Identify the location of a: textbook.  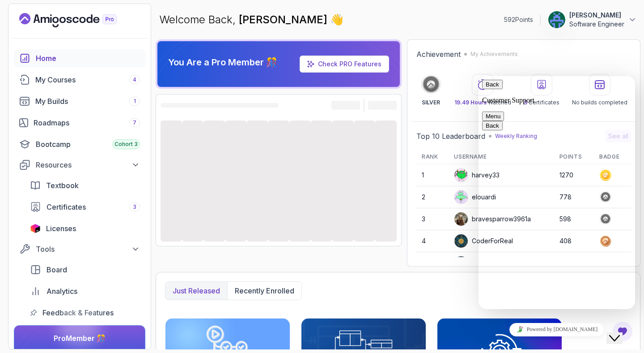
(85, 186).